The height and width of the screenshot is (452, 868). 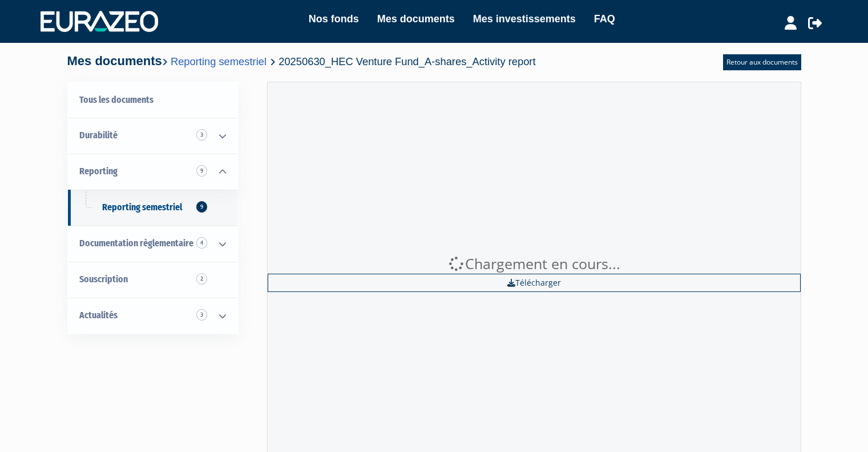 What do you see at coordinates (153, 100) in the screenshot?
I see `a: Tous les documents` at bounding box center [153, 100].